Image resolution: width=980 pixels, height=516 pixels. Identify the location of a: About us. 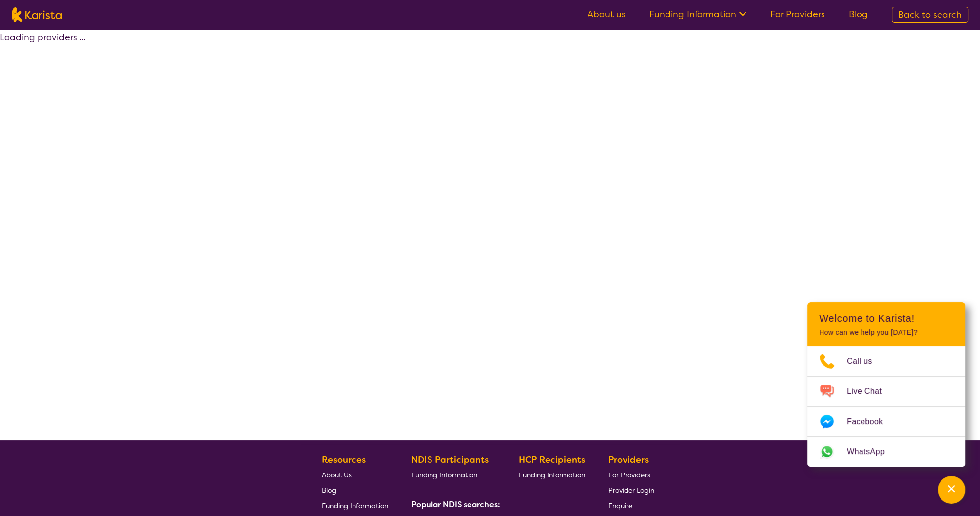
(606, 14).